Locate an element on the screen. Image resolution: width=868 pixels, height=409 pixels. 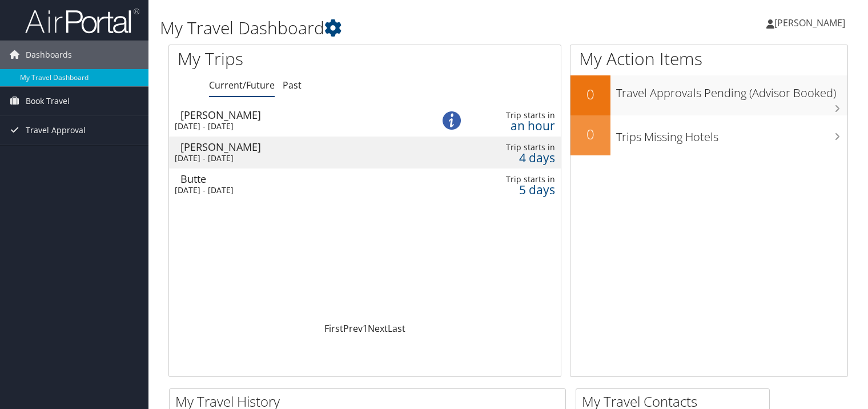
img: alert-flat-solid-info.png is located at coordinates (452, 121).